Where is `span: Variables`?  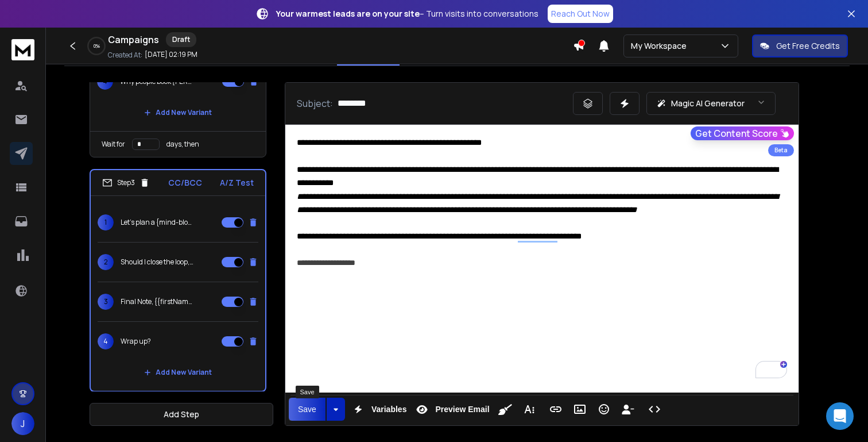 span: Variables is located at coordinates (389, 409).